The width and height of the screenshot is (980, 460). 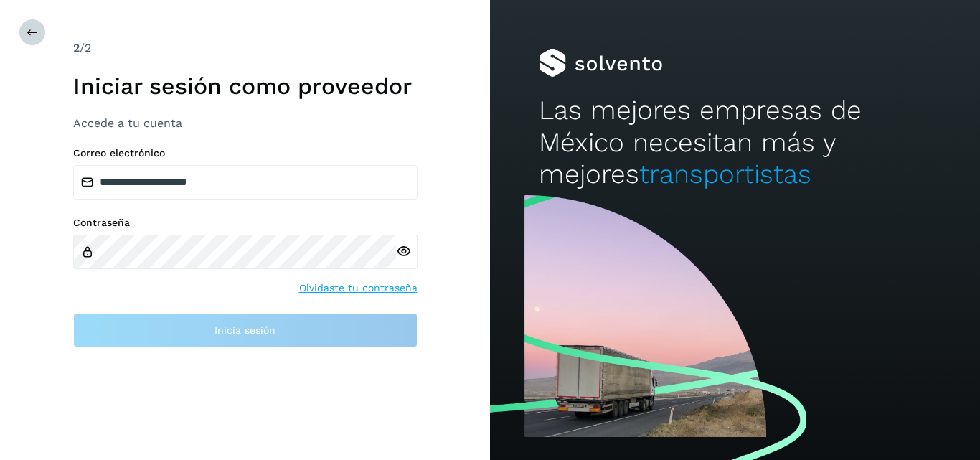 I want to click on label: Contraseña, so click(x=246, y=222).